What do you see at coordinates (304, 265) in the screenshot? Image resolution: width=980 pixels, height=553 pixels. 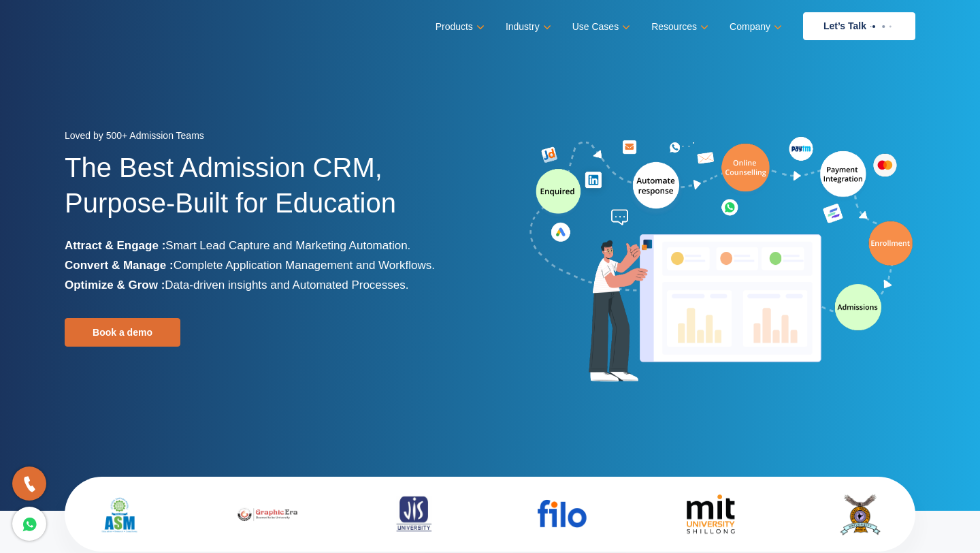 I see `span: Complete Application Management and Workflows.` at bounding box center [304, 265].